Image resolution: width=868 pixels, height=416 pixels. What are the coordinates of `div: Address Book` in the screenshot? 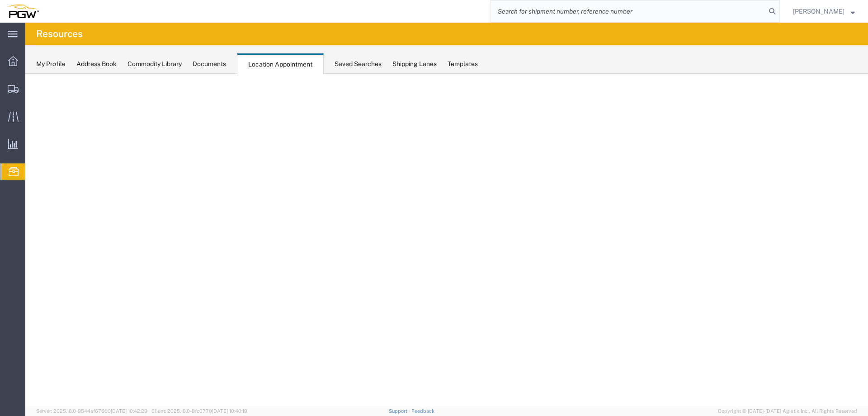 It's located at (96, 64).